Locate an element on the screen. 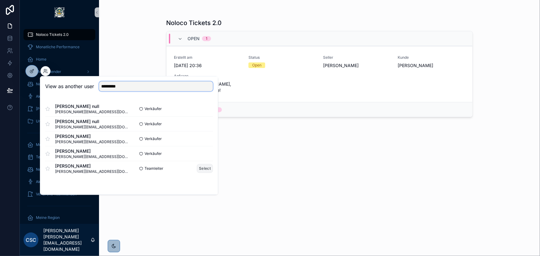 This screenshot has height=256, width=540. span: Teamleiter is located at coordinates (154, 169).